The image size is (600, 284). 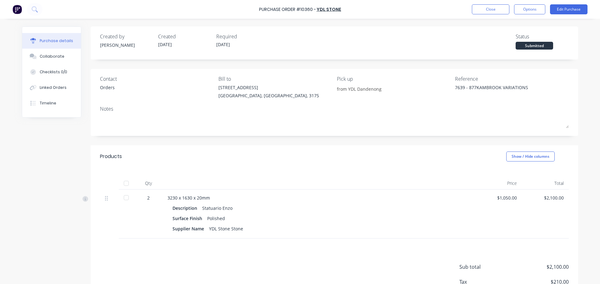 What do you see at coordinates (111, 157) in the screenshot?
I see `div: Products` at bounding box center [111, 157].